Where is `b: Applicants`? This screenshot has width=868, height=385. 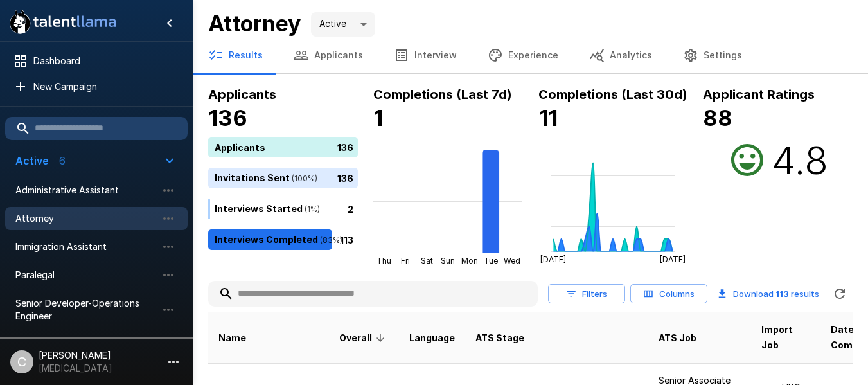
b: Applicants is located at coordinates (242, 94).